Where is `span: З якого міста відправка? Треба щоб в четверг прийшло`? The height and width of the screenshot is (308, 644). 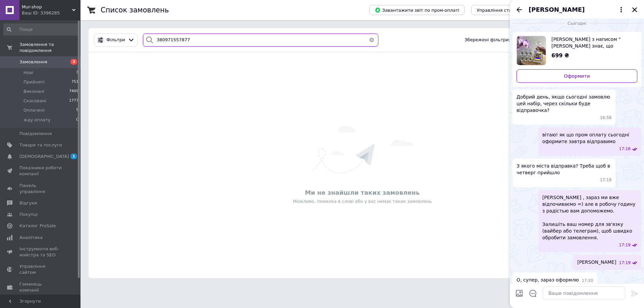 span: З якого міста відправка? Треба щоб в четверг прийшло is located at coordinates (564, 169).